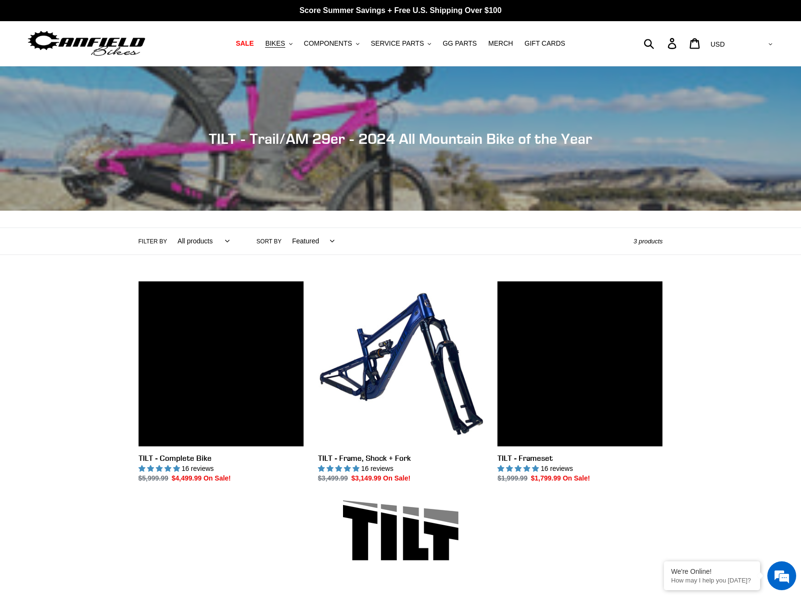 This screenshot has height=595, width=801. I want to click on span: SALE, so click(244, 43).